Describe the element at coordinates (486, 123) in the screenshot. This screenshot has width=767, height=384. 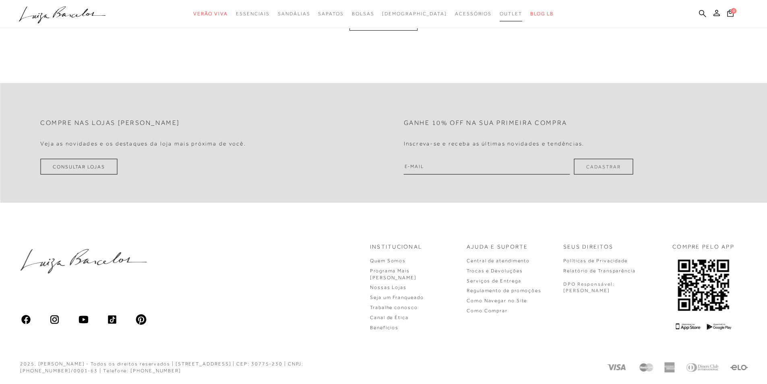
I see `h2: Ganhe 10% off na sua primeira compra` at that location.